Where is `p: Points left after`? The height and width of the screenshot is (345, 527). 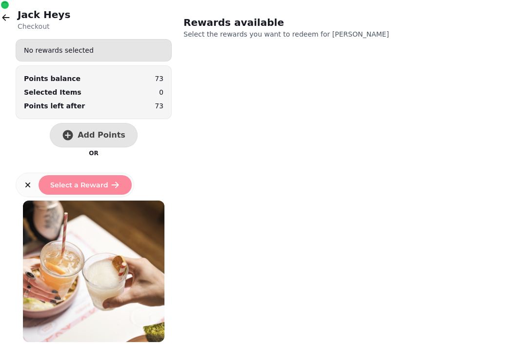 p: Points left after is located at coordinates (54, 106).